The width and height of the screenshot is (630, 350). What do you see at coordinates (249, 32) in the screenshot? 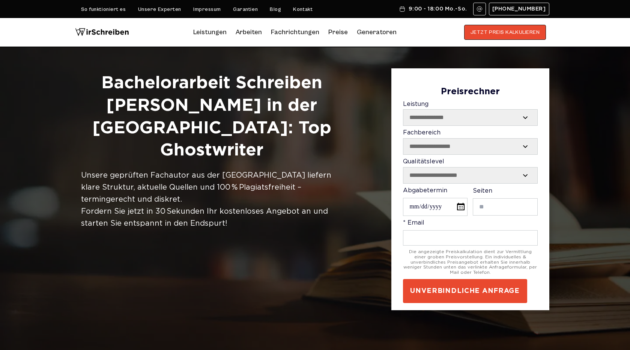
I see `a: Arbeiten` at bounding box center [249, 32].